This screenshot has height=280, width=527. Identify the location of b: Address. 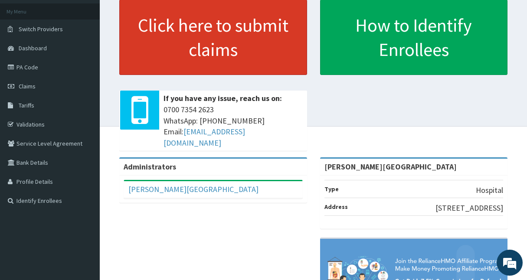
(336, 207).